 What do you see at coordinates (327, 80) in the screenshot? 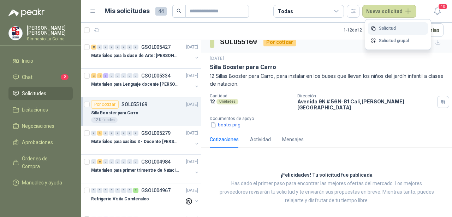
I see `p: 12 Sillas Booster para Carro, para instalar en los buses que llevan los niños del jardín infantil...` at bounding box center [327, 80].